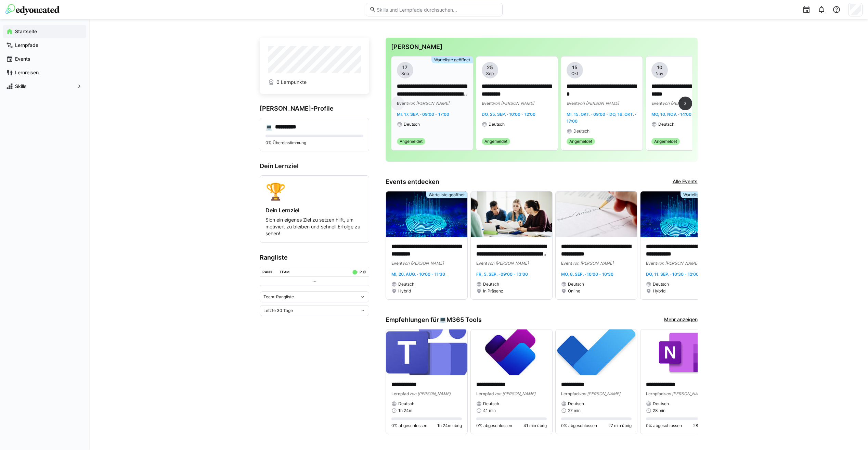  What do you see at coordinates (493, 291) in the screenshot?
I see `span: In Präsenz` at bounding box center [493, 291].